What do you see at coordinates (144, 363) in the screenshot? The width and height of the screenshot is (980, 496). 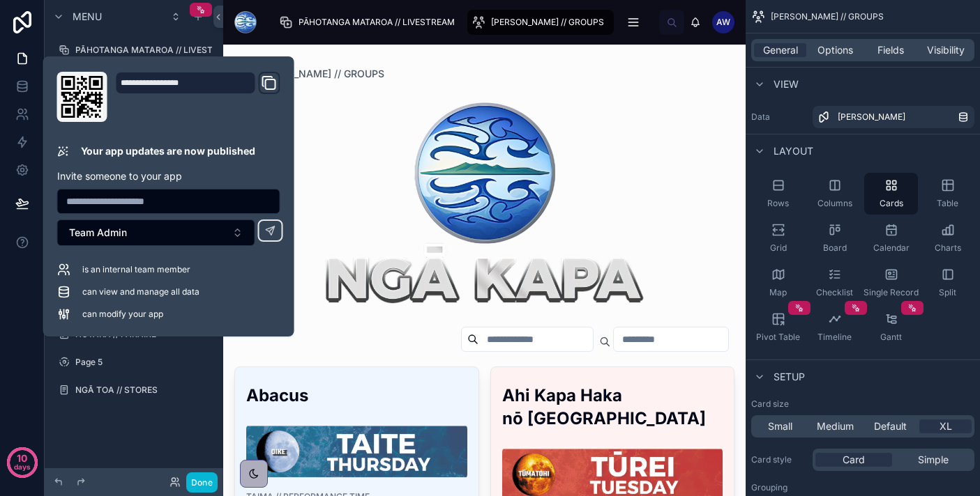 I see `label: Page 5` at bounding box center [144, 363].